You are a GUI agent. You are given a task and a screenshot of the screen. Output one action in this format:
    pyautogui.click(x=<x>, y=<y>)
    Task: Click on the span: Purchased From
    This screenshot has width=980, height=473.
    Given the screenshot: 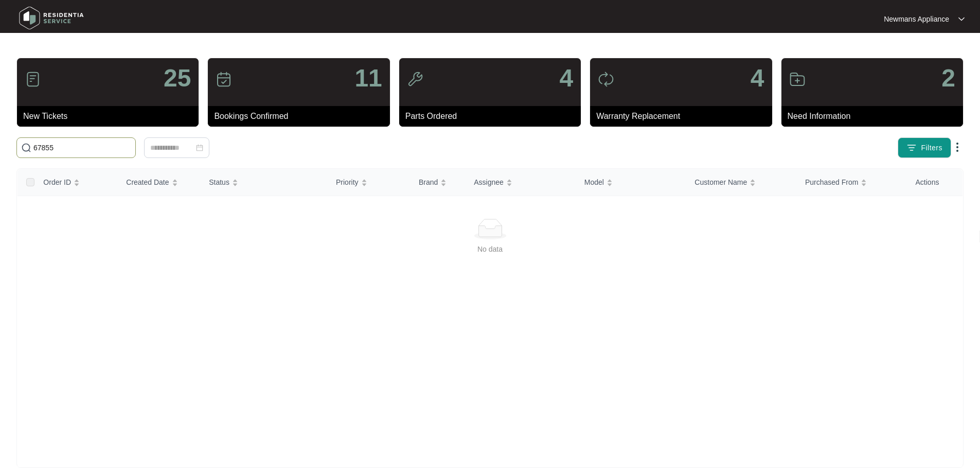 What is the action you would take?
    pyautogui.click(x=831, y=182)
    